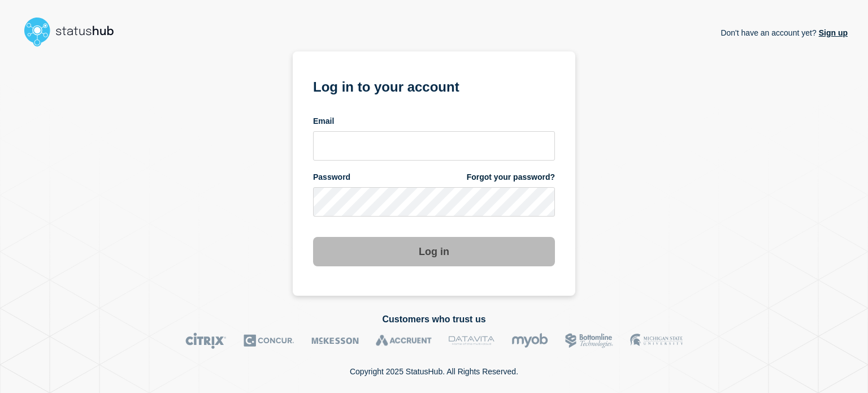 This screenshot has width=868, height=393. I want to click on img: McKesson logo, so click(335, 341).